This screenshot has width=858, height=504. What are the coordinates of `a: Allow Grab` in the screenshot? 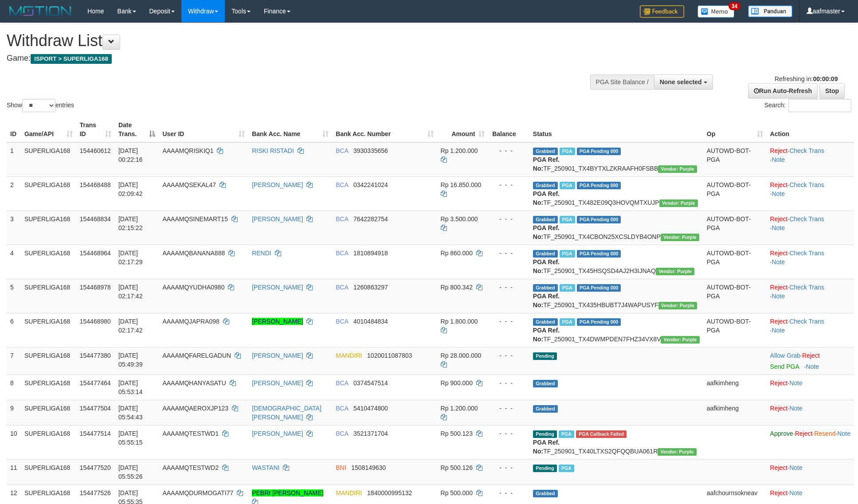 It's located at (785, 355).